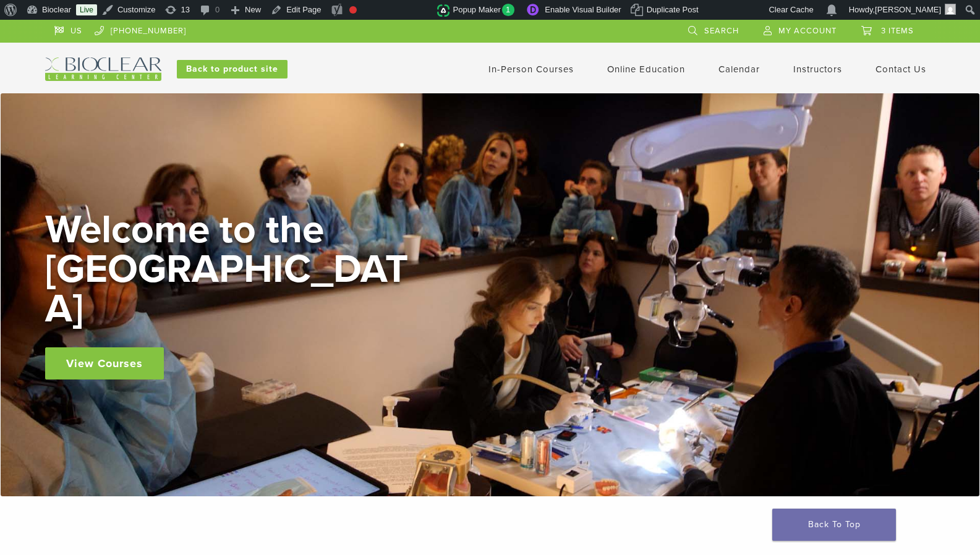 This screenshot has width=980, height=555. I want to click on img: Views over 48 hours. Click for more Jetpack Stats., so click(403, 10).